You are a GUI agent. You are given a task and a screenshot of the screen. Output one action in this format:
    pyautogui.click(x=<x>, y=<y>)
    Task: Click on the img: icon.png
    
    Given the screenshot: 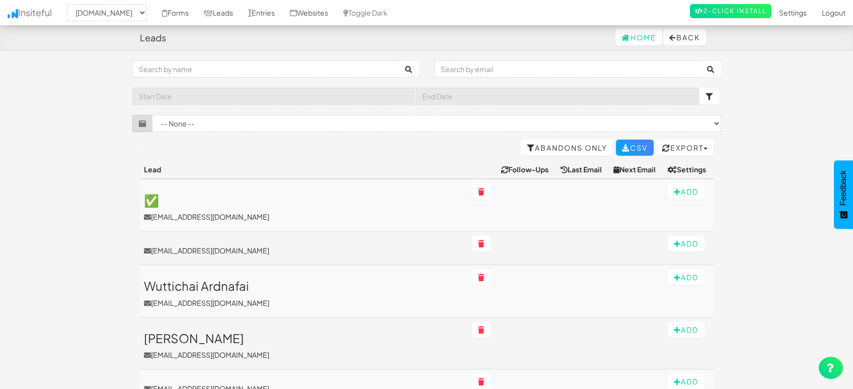 What is the action you would take?
    pyautogui.click(x=13, y=14)
    